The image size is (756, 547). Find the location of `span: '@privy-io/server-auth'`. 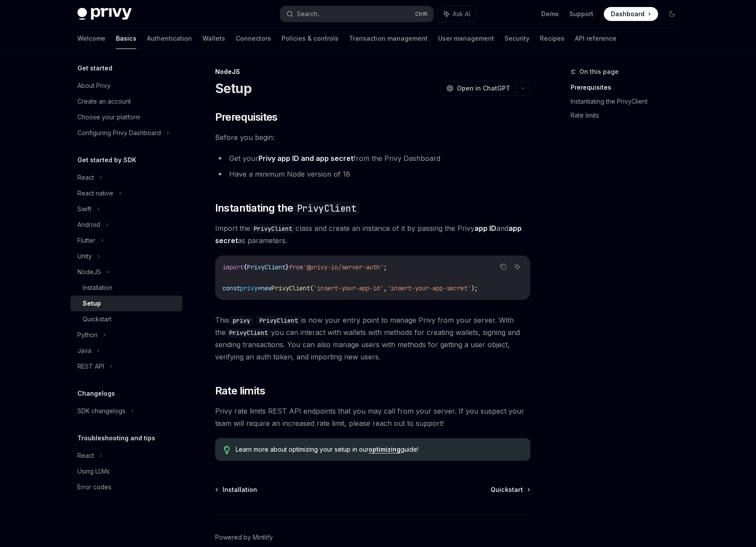

span: '@privy-io/server-auth' is located at coordinates (343, 267).